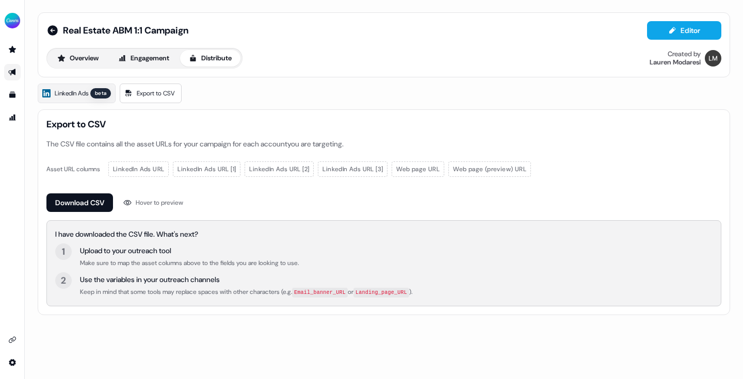 Image resolution: width=743 pixels, height=379 pixels. I want to click on a: Distribute, so click(210, 58).